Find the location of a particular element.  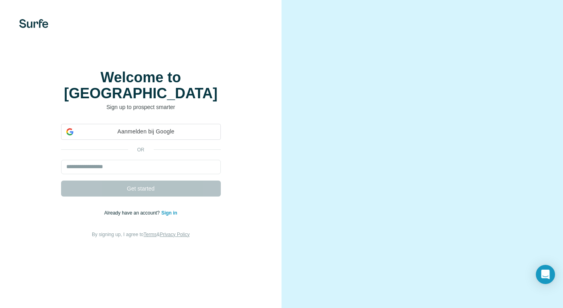

a: Sign in is located at coordinates (169, 213).